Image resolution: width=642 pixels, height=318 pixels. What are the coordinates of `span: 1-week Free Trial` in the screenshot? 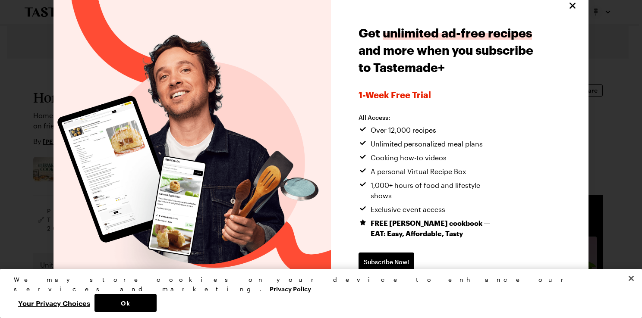 It's located at (447, 95).